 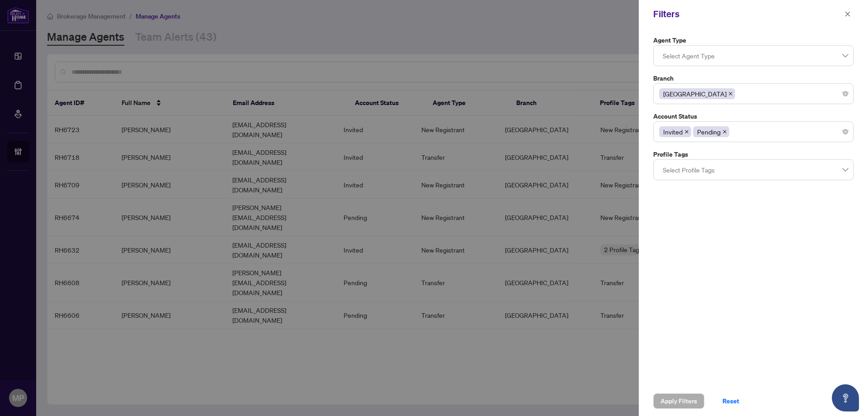 I want to click on button: Open asap, so click(x=845, y=398).